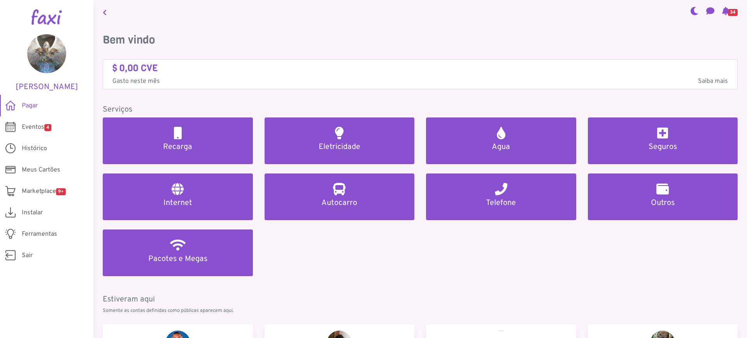 This screenshot has width=747, height=338. What do you see at coordinates (501, 203) in the screenshot?
I see `h5: Telefone` at bounding box center [501, 203].